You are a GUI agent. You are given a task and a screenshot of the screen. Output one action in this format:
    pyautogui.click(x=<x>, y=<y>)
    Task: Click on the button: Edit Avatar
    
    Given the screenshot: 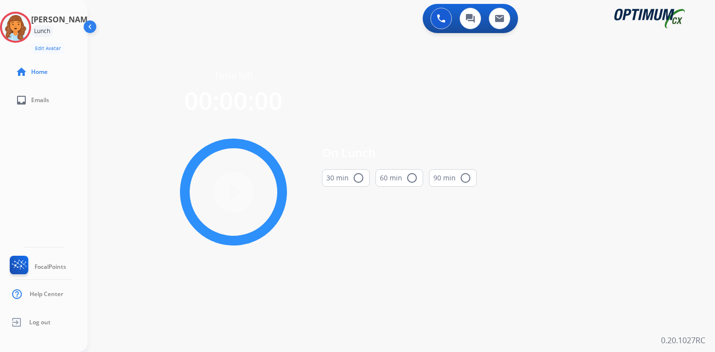 What is the action you would take?
    pyautogui.click(x=48, y=48)
    